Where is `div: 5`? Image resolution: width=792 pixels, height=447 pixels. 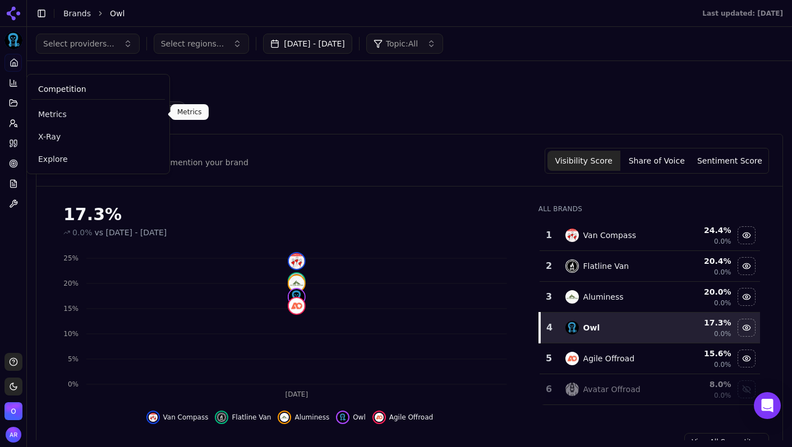
div: 5 is located at coordinates (549, 359).